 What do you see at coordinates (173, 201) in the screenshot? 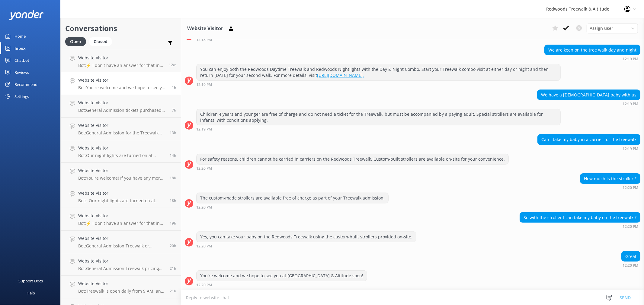
I see `span: Oct 04 2025 07:24pm (UTC +13:00) Pacific/Auckland` at bounding box center [173, 201].